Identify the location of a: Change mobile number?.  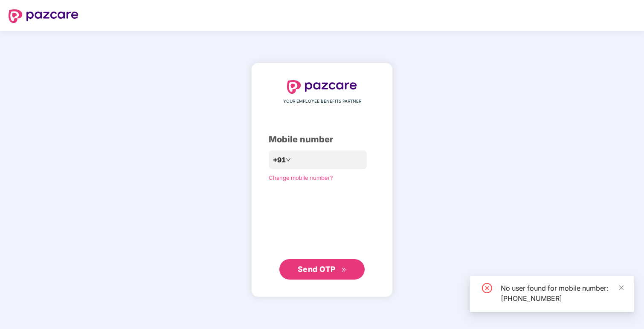
(300, 178).